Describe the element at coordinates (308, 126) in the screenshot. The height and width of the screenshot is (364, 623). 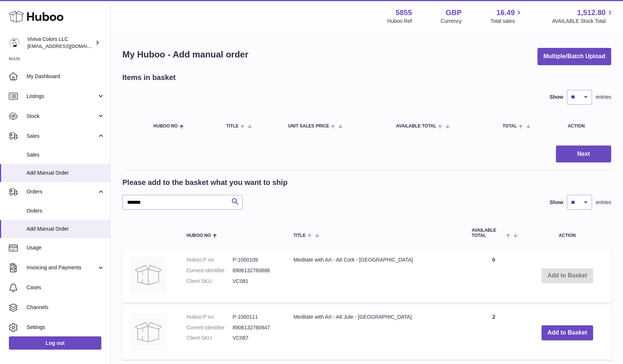
I see `span: Unit Sales Price` at that location.